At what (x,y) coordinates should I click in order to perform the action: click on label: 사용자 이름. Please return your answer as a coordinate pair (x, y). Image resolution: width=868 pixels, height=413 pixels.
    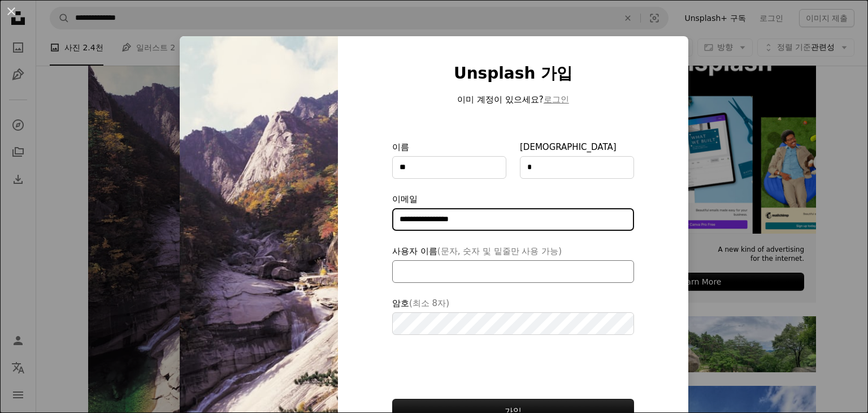
    Looking at the image, I should click on (513, 264).